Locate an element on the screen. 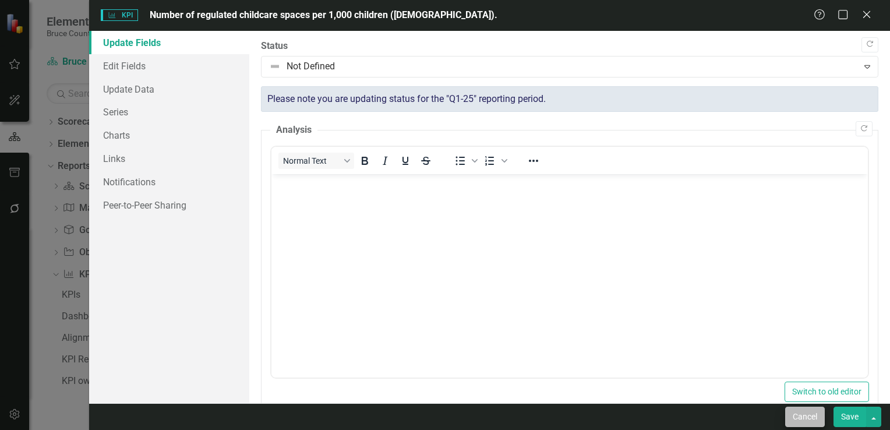  div: Please note you are updating status for the "Q1-25" reporting period. is located at coordinates (570, 99).